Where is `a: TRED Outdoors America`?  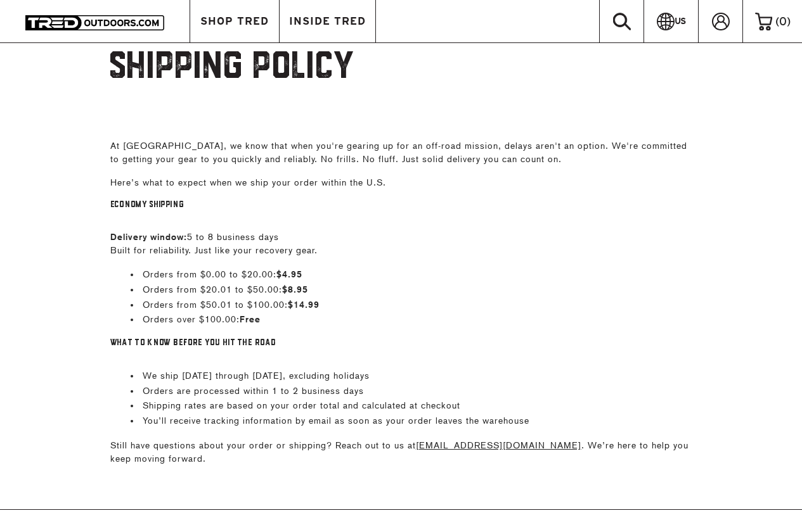
a: TRED Outdoors America is located at coordinates (95, 23).